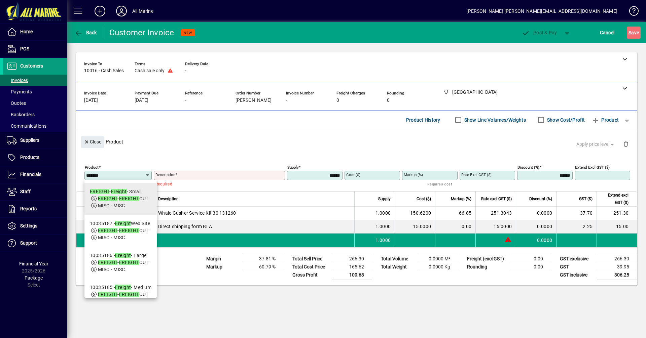 This screenshot has height=338, width=646. I want to click on label: Show Line Volumes/Weights, so click(494, 120).